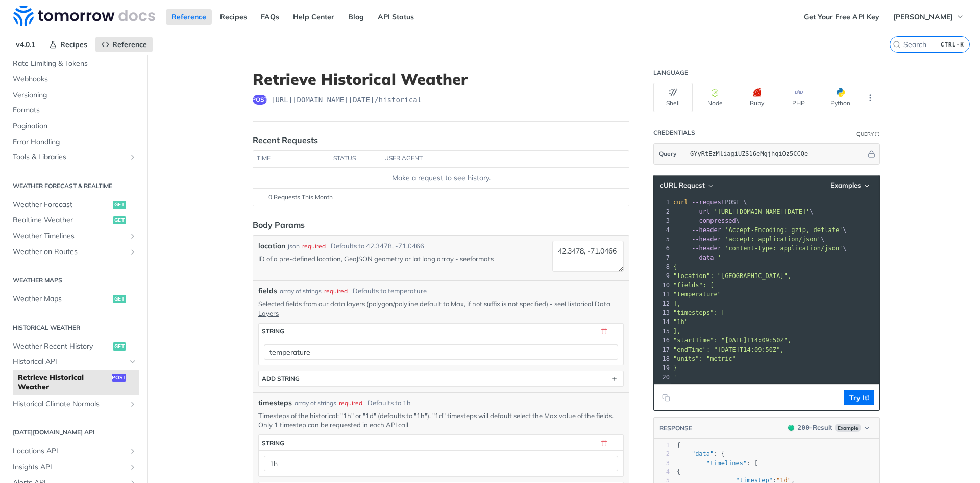 This screenshot has height=483, width=980. I want to click on a: Weather Forecastget, so click(73, 205).